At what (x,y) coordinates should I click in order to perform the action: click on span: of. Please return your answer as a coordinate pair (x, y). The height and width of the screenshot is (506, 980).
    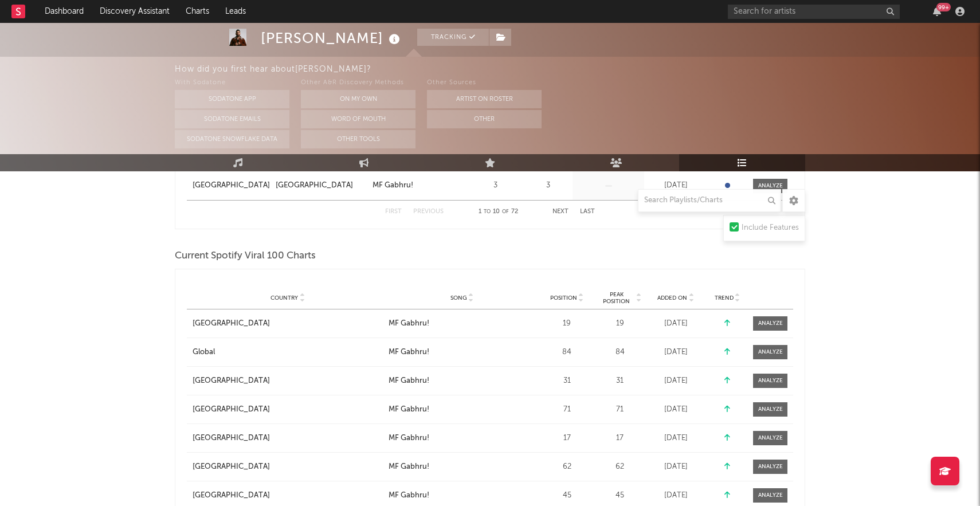
    Looking at the image, I should click on (505, 211).